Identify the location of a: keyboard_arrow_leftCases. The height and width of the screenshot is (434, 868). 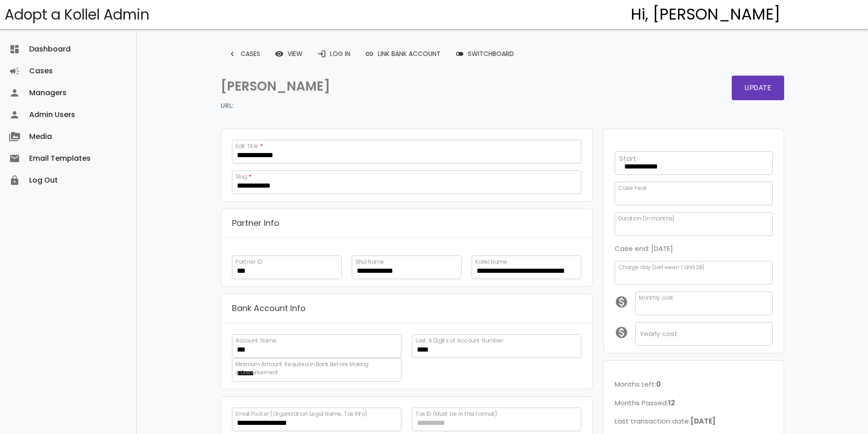
(244, 54).